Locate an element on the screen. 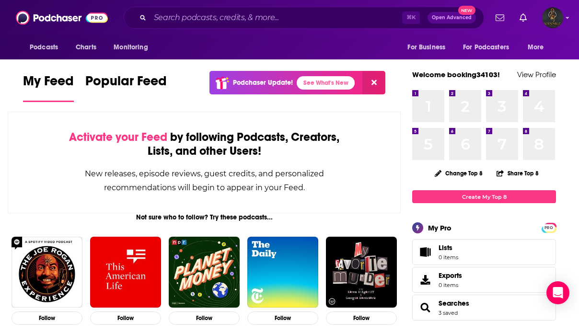 The width and height of the screenshot is (579, 333). span: For Business is located at coordinates (426, 47).